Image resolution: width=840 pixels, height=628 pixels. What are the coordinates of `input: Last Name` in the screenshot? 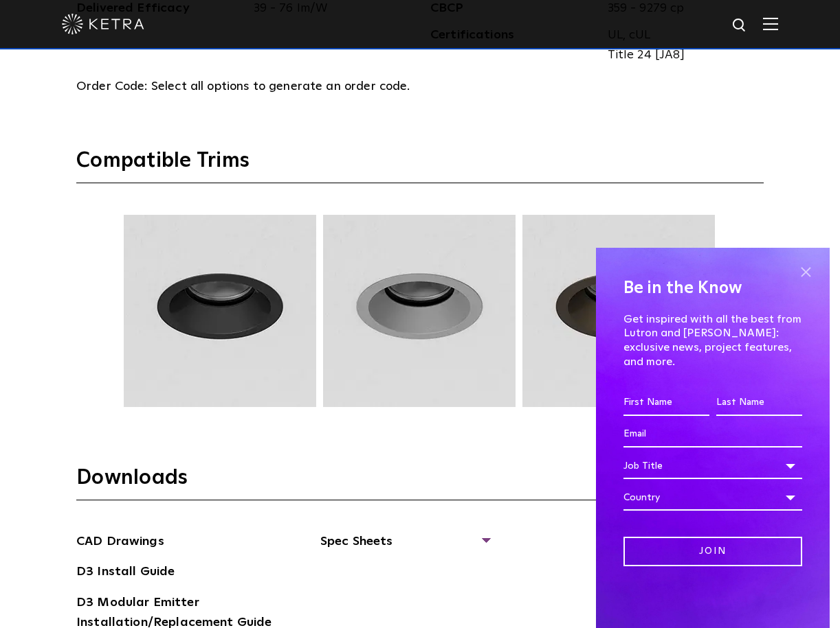 It's located at (759, 403).